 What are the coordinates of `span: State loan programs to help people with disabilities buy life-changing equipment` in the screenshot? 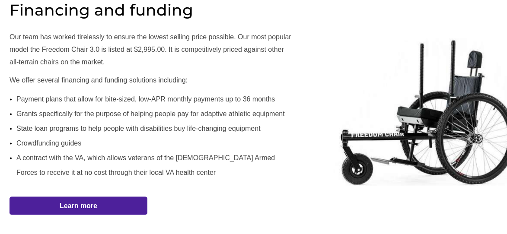 It's located at (138, 128).